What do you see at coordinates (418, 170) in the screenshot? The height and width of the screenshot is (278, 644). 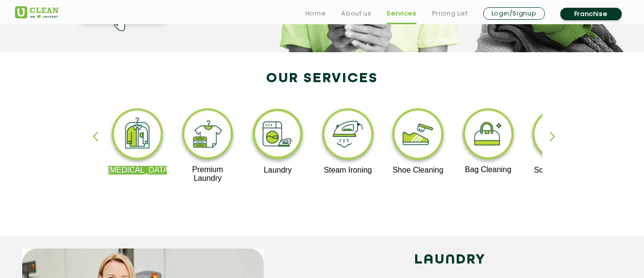 I see `p: Shoe Cleaning` at bounding box center [418, 170].